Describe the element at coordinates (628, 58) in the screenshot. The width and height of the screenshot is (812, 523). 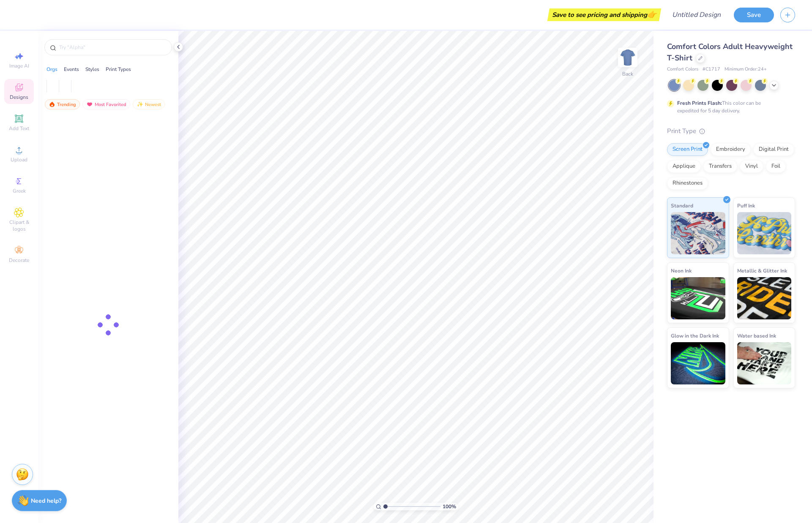
I see `img: Back` at that location.